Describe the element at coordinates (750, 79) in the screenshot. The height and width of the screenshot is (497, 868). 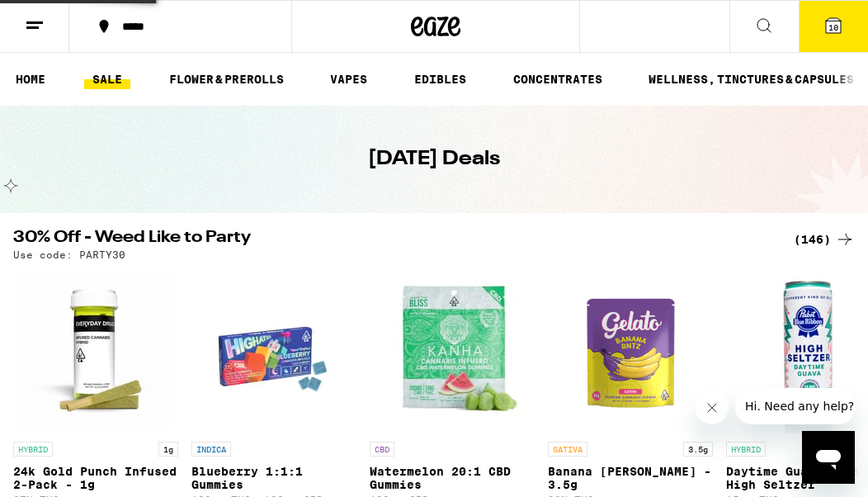
I see `a: WELLNESS, TINCTURES & CAPSULES` at that location.